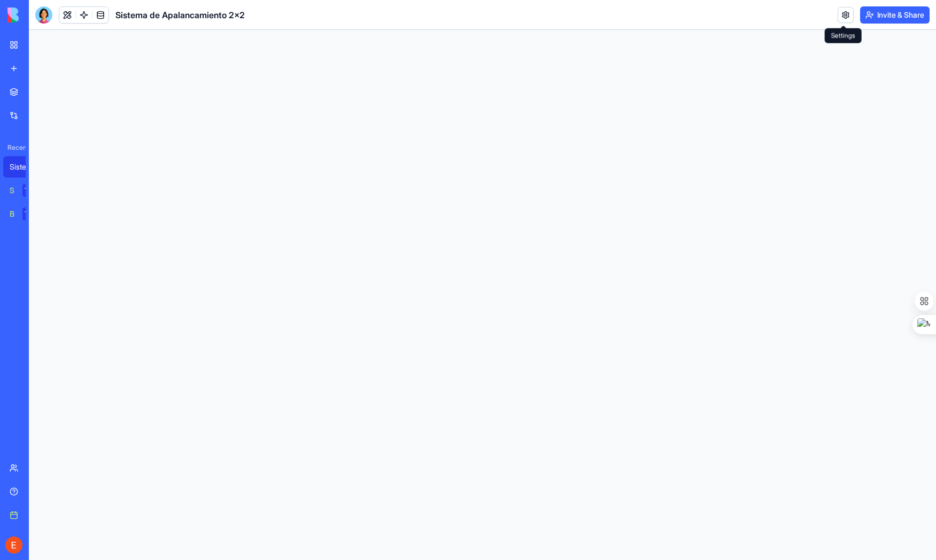 This screenshot has height=560, width=936. I want to click on a: Sistema de Apalancamiento 2x2, so click(24, 167).